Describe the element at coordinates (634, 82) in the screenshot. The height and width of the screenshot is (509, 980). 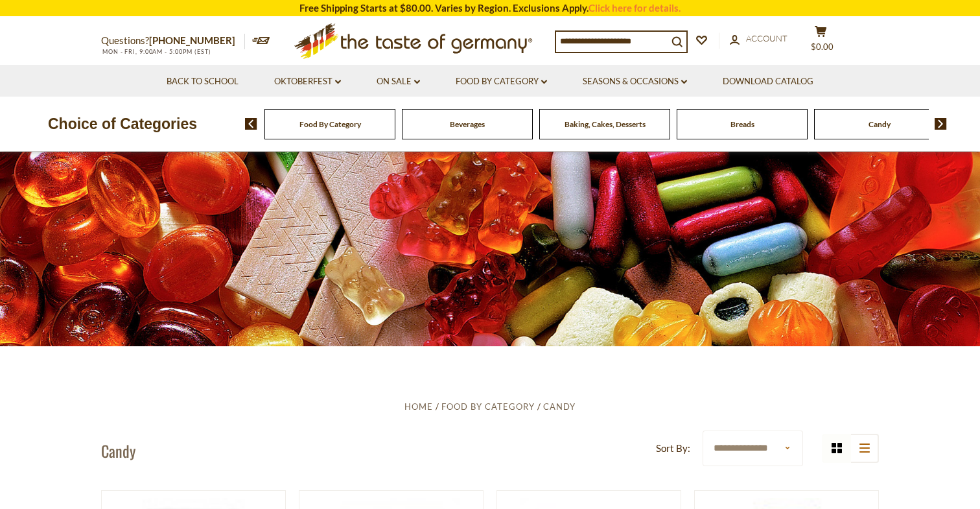
I see `a: Seasons & Occasions` at that location.